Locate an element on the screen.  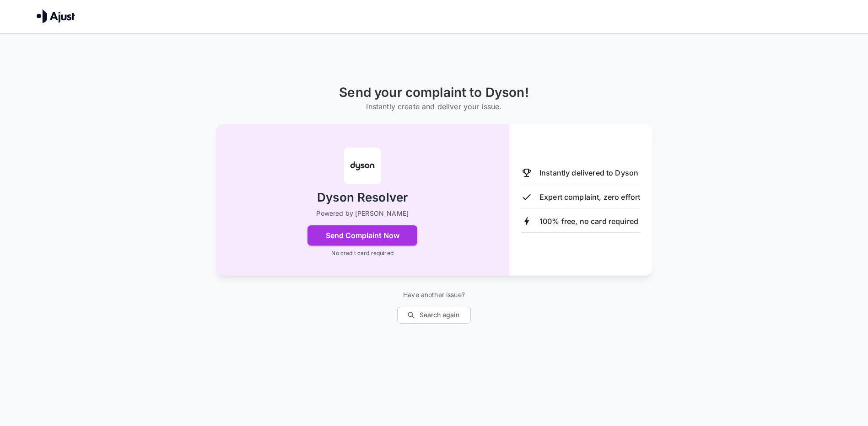
img: Ajust is located at coordinates (56, 16).